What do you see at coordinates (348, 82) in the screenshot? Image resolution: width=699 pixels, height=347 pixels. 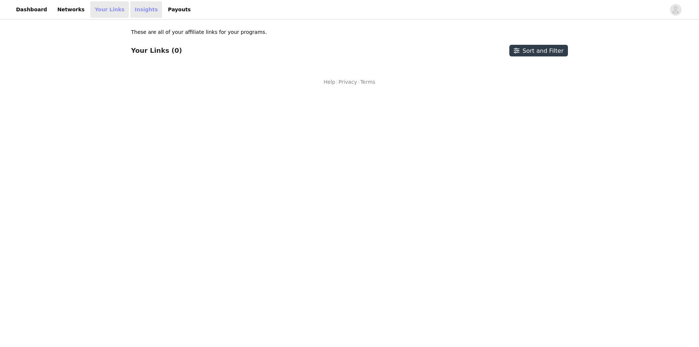 I see `p: Privacy` at bounding box center [348, 82].